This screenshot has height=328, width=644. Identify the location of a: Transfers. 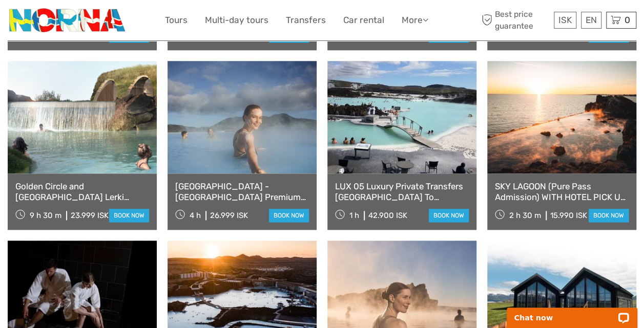
(306, 20).